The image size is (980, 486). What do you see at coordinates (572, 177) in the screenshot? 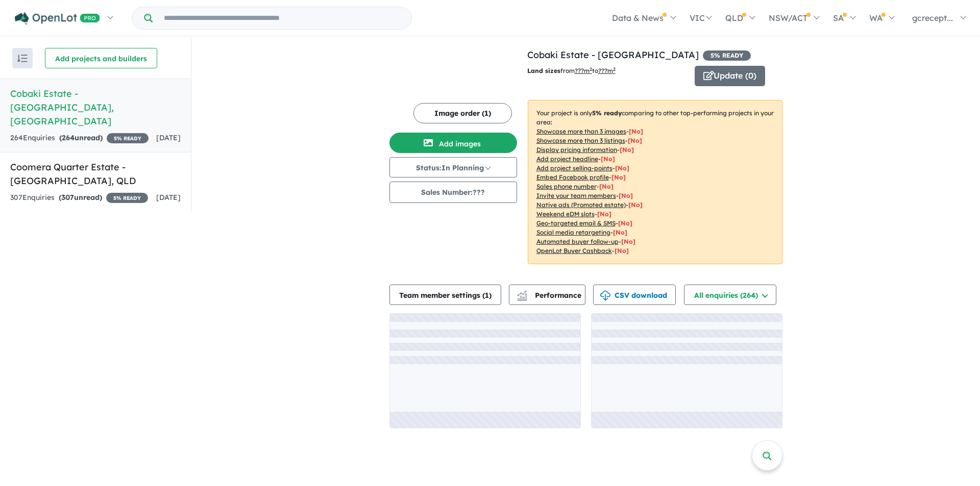
I see `u: Embed Facebook profile` at bounding box center [572, 177].